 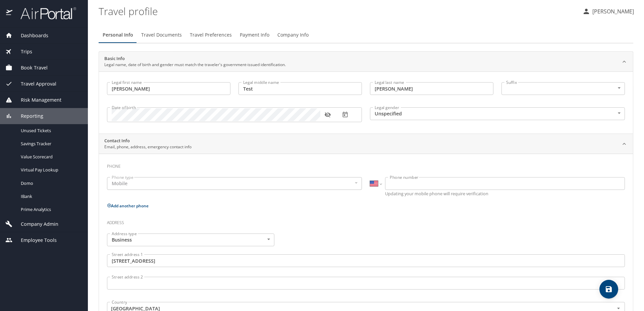 I want to click on span: Personal Info, so click(x=118, y=35).